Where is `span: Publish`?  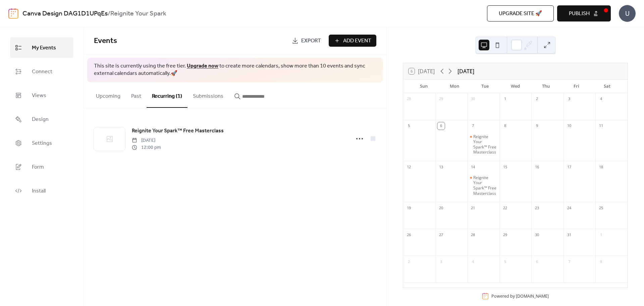 span: Publish is located at coordinates (579, 13).